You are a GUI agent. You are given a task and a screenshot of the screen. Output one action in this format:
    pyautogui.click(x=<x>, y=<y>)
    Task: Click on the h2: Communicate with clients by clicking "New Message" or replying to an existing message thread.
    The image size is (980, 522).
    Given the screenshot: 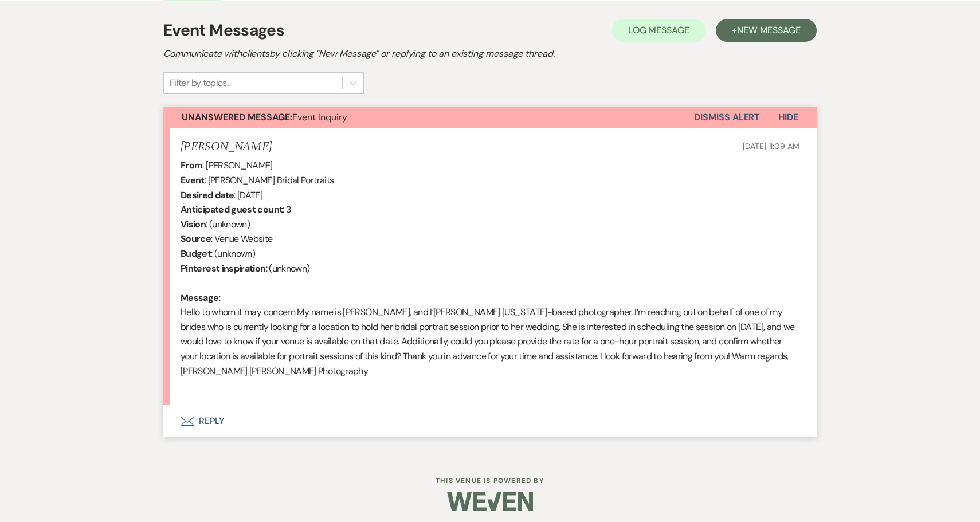 What is the action you would take?
    pyautogui.click(x=490, y=54)
    